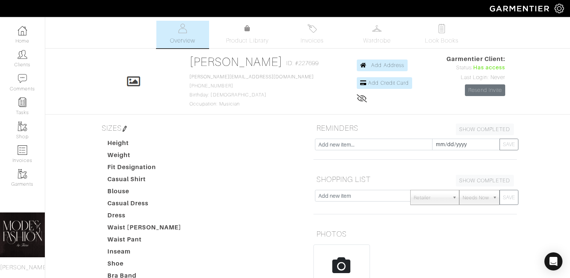 This screenshot has height=278, width=570. What do you see at coordinates (373, 144) in the screenshot?
I see `input: Add new item...` at bounding box center [373, 144].